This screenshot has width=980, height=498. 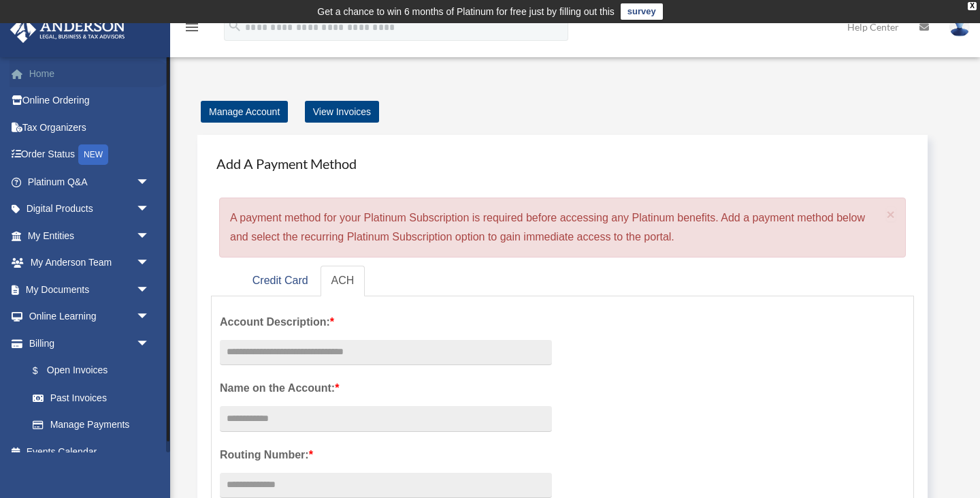 What do you see at coordinates (89, 289) in the screenshot?
I see `a: My Documentsarrow_drop_down` at bounding box center [89, 289].